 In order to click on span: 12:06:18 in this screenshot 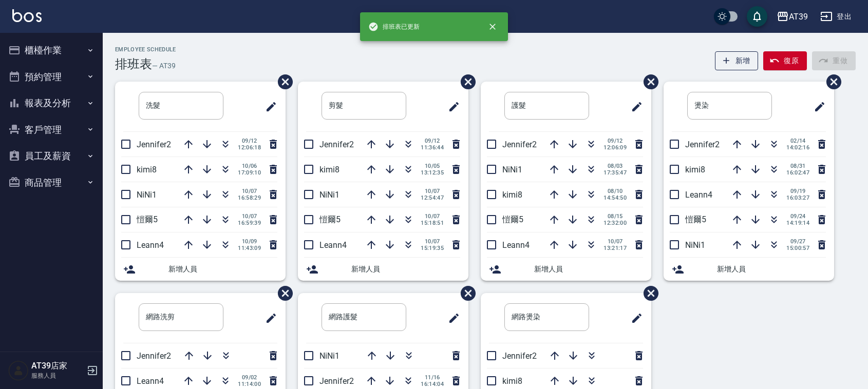, I will do `click(249, 147)`.